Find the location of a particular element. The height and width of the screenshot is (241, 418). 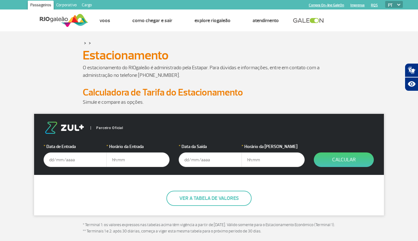

a: Como chegar e sair is located at coordinates (152, 21).